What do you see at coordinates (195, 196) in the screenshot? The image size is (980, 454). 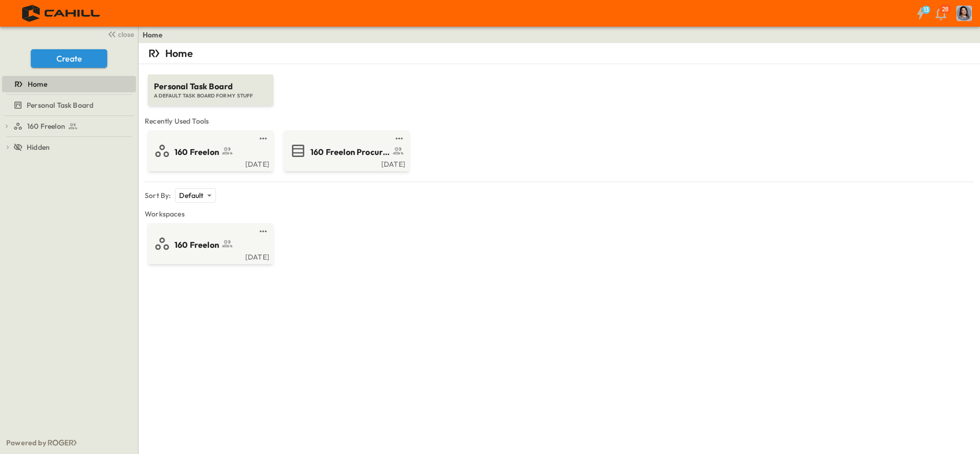 I see `div: Default` at bounding box center [195, 196].